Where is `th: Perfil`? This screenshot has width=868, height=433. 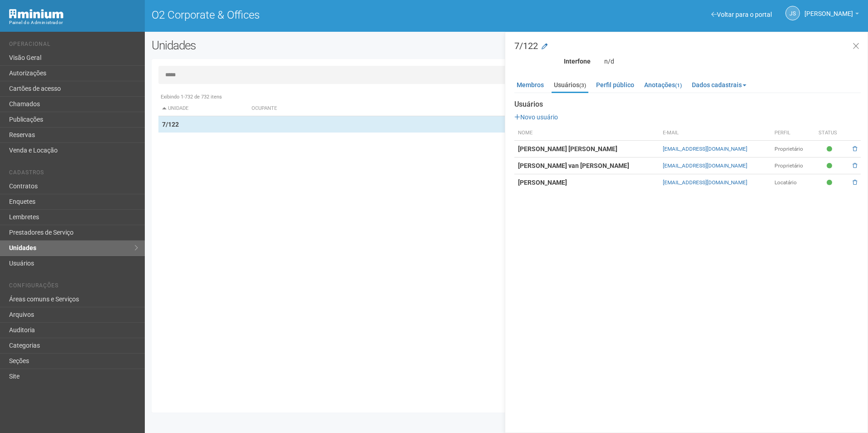 th: Perfil is located at coordinates (793, 133).